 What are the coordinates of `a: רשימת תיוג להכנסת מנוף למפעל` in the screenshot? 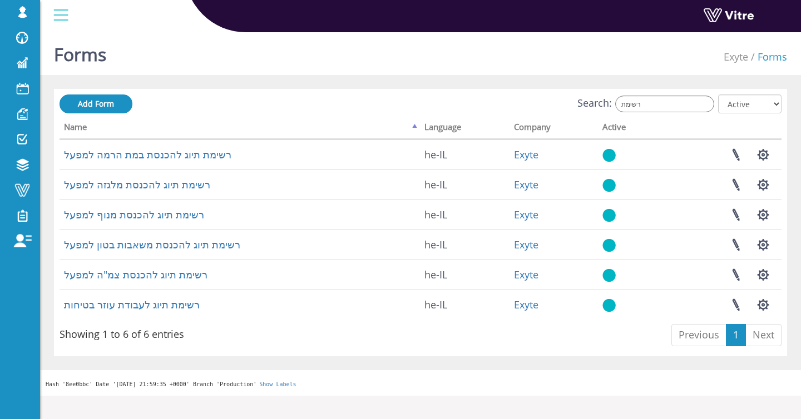 It's located at (134, 215).